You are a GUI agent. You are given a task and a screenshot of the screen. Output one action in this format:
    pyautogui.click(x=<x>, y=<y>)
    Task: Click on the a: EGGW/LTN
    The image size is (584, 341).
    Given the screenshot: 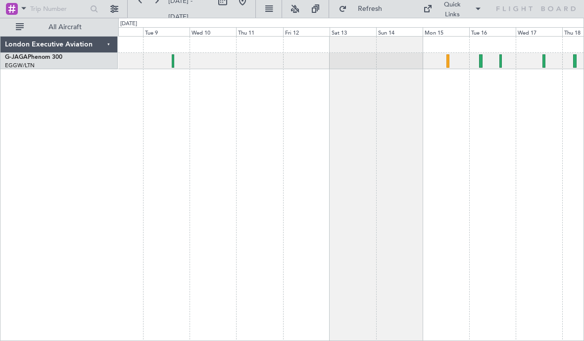 What is the action you would take?
    pyautogui.click(x=20, y=65)
    